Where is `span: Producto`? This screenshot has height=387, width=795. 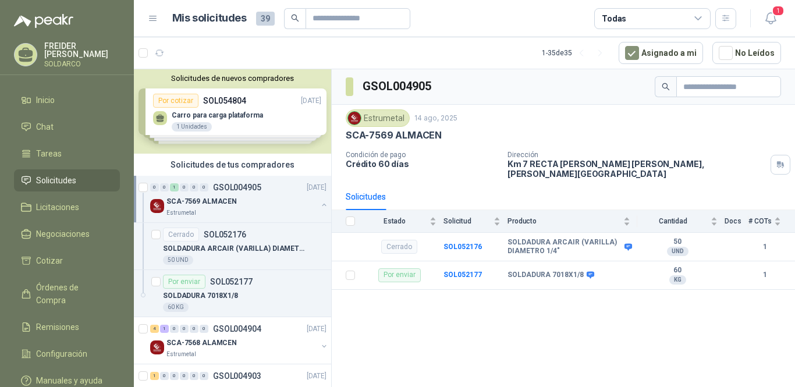
span: Producto is located at coordinates (564, 221).